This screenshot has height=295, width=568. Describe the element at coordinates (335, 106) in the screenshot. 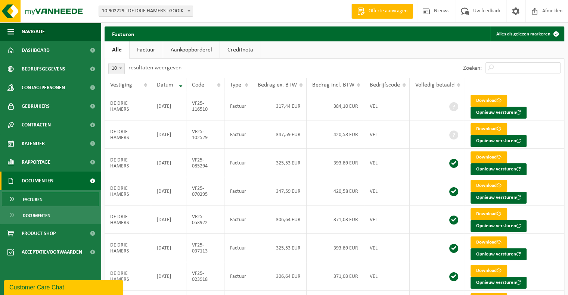

I see `td: 384,10 EUR` at that location.